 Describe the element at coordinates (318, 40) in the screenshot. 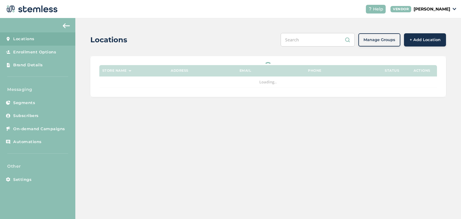

I see `input: Search` at that location.